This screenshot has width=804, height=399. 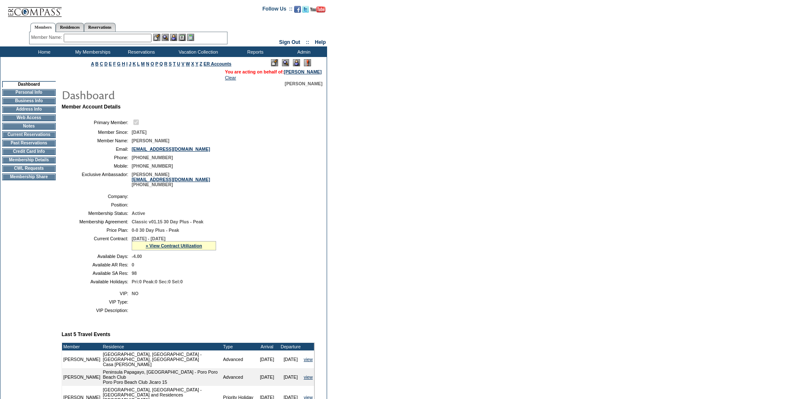 I want to click on span: Classic v01.15 30 Day Plus - Peak, so click(x=168, y=222).